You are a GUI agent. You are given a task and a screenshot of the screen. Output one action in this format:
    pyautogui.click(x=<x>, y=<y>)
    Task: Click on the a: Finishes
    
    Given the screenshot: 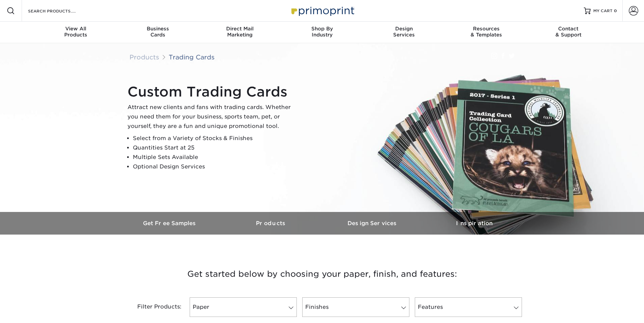 What is the action you would take?
    pyautogui.click(x=355, y=307)
    